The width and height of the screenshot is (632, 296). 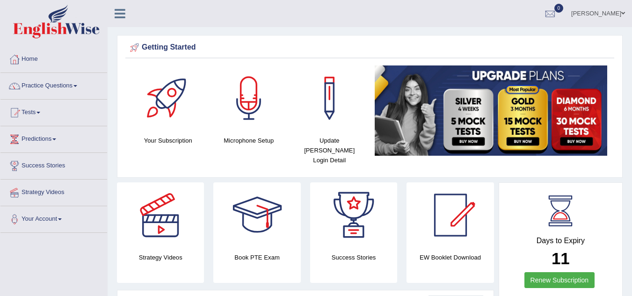 I want to click on a: Home, so click(x=54, y=58).